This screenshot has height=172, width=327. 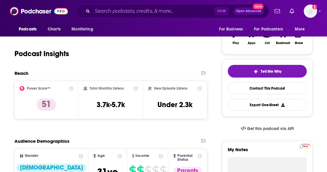 I want to click on span: Gender, so click(x=31, y=156).